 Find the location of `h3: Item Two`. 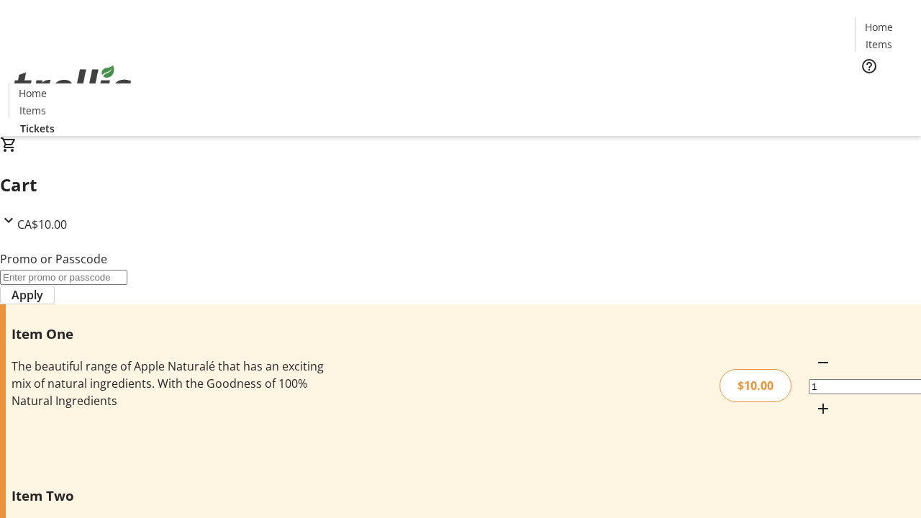

h3: Item Two is located at coordinates (168, 496).